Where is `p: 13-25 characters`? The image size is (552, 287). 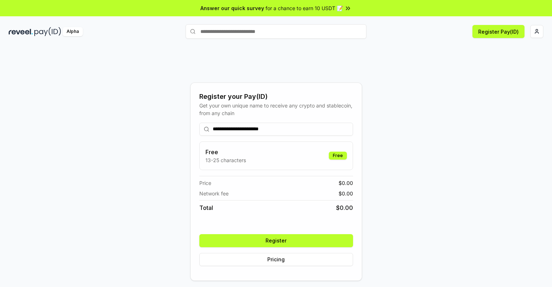 p: 13-25 characters is located at coordinates (226, 160).